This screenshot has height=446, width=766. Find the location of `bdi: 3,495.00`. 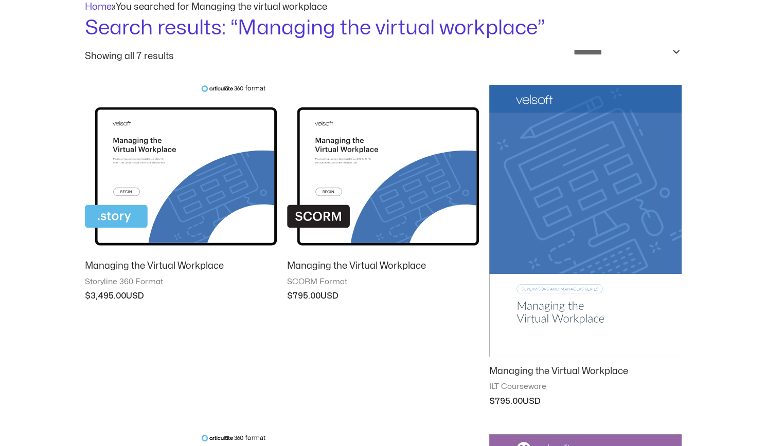

bdi: 3,495.00 is located at coordinates (105, 296).